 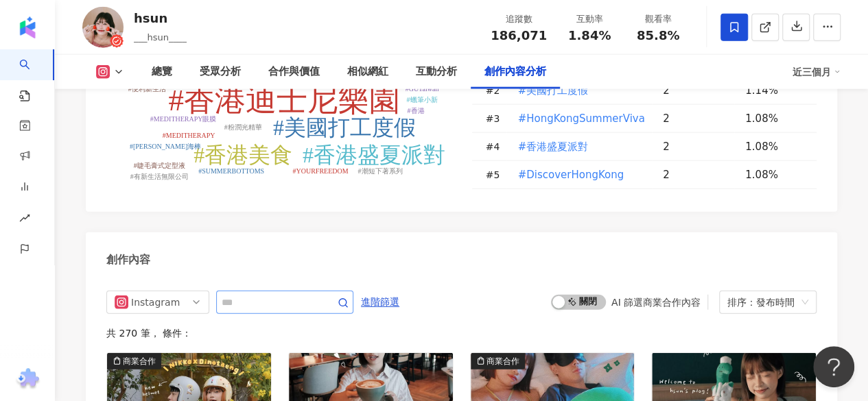 What do you see at coordinates (553, 147) in the screenshot?
I see `span: #香港盛夏派對` at bounding box center [553, 147].